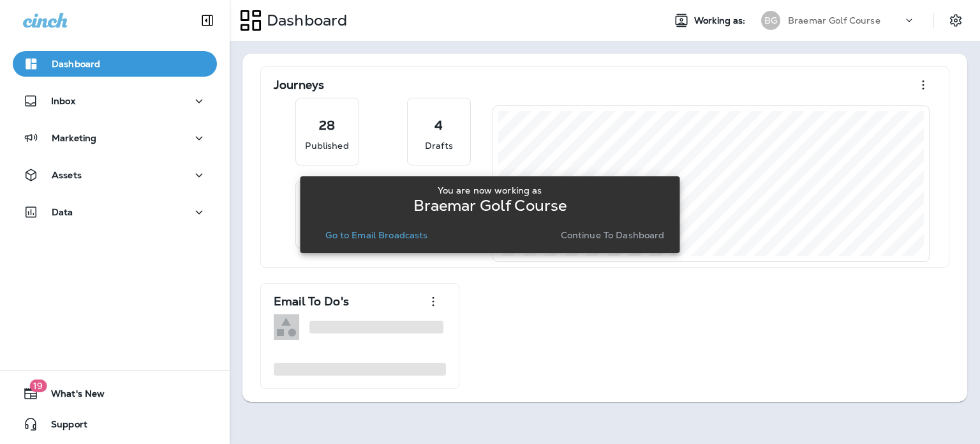  I want to click on span: What's New, so click(72, 396).